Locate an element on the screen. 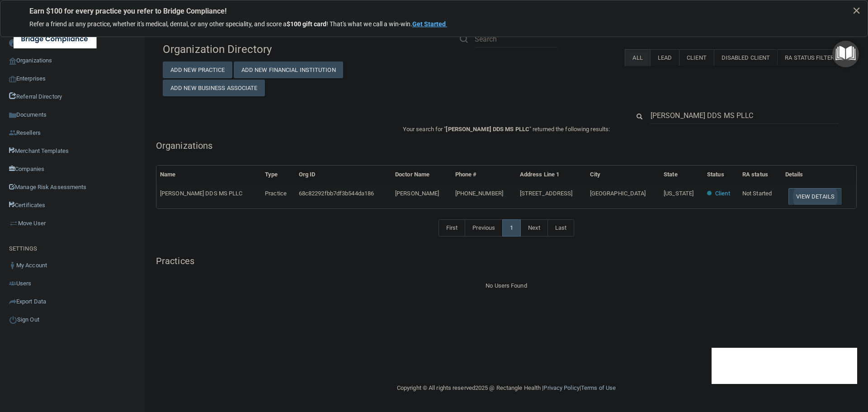 Image resolution: width=868 pixels, height=412 pixels. th: State is located at coordinates (682, 174).